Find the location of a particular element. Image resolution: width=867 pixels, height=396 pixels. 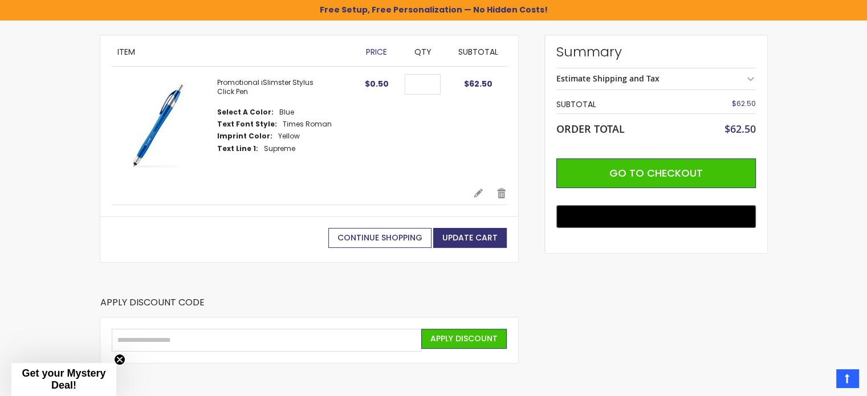

button: Update Cart is located at coordinates (470, 238).